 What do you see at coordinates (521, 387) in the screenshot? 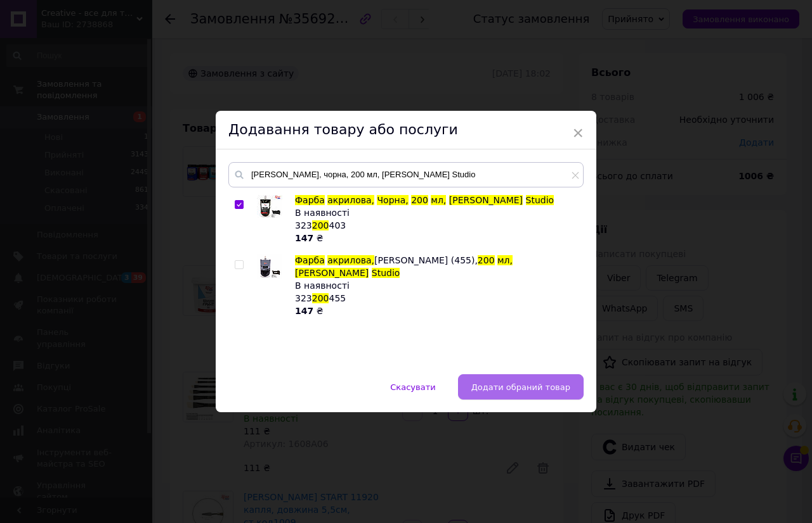
I see `span: Додати обраний товар` at bounding box center [521, 387].